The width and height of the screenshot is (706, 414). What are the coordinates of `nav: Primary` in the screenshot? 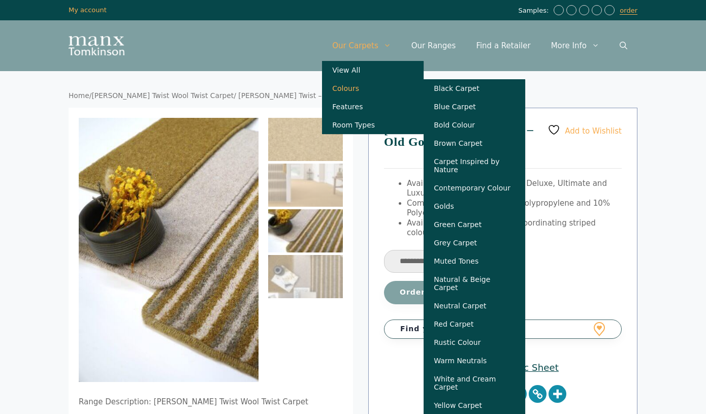 It's located at (480, 46).